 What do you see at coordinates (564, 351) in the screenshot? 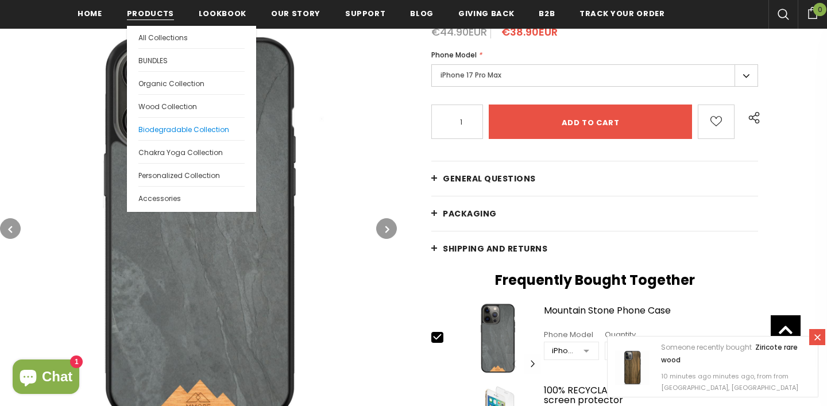
I see `div: iPhone 13 Pro Max` at bounding box center [564, 351].